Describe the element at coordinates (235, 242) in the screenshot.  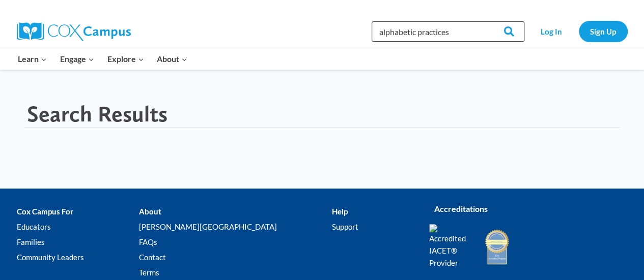
I see `a: FAQs` at that location.